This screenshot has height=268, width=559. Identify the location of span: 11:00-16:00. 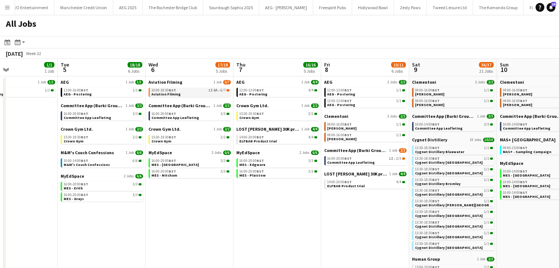
(76, 90).